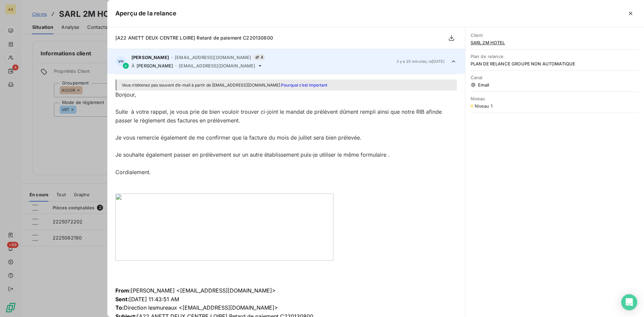 This screenshot has height=317, width=644. I want to click on span: SARL 2M HOTEL, so click(554, 43).